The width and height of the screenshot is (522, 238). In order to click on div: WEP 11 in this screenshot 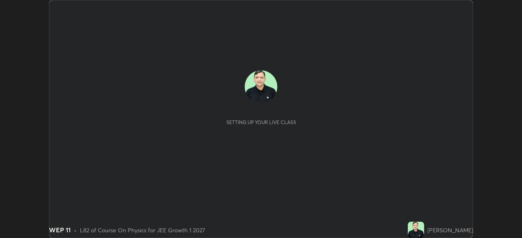, I will do `click(60, 230)`.